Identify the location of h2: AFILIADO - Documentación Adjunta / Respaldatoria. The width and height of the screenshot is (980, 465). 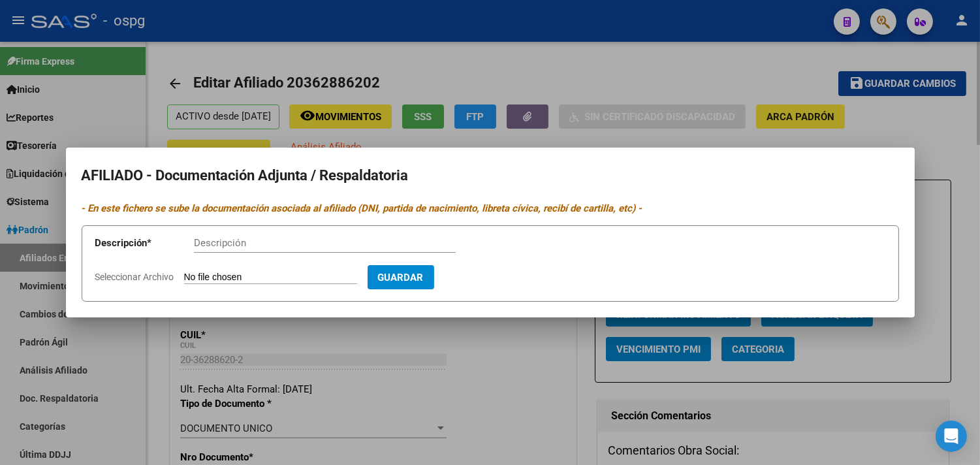
(490, 176).